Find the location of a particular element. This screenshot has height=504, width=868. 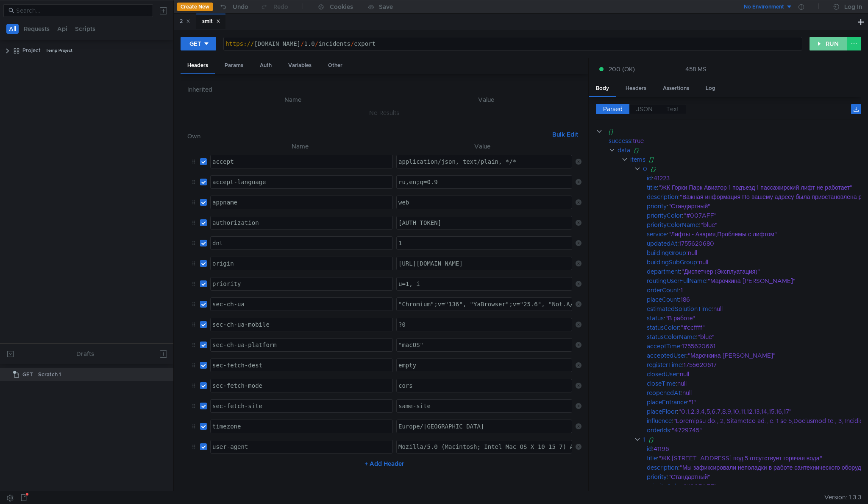

div: status is located at coordinates (656, 318).